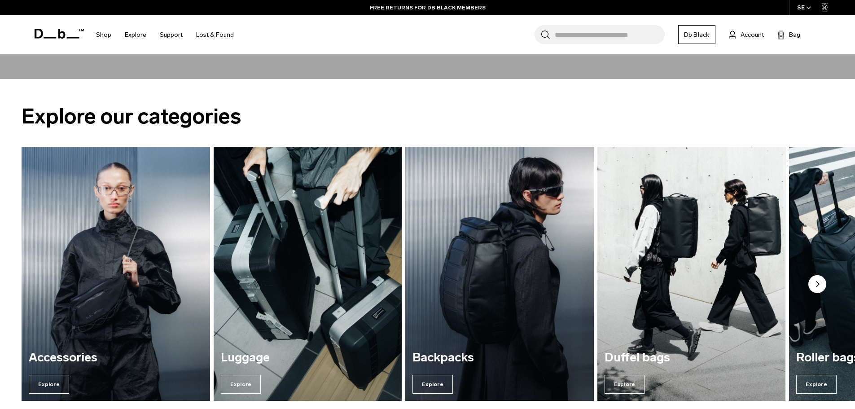  Describe the element at coordinates (104, 35) in the screenshot. I see `a: Shop` at that location.